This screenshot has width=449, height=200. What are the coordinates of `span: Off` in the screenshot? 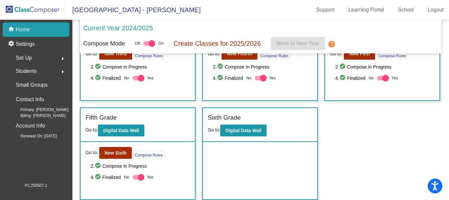 It's located at (137, 43).